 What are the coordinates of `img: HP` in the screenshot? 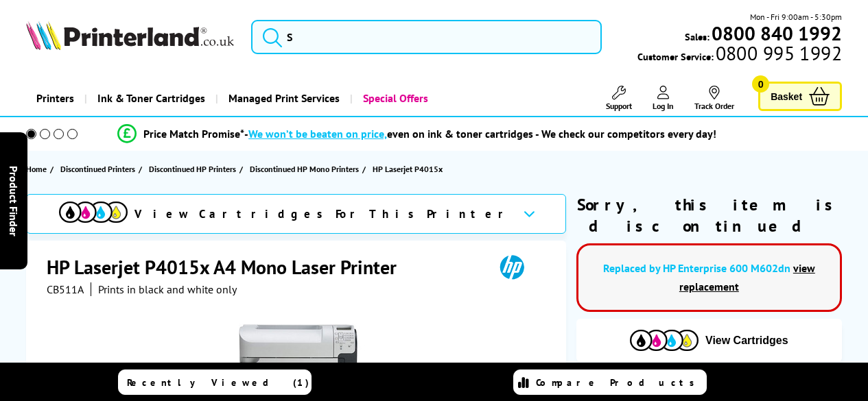 It's located at (512, 267).